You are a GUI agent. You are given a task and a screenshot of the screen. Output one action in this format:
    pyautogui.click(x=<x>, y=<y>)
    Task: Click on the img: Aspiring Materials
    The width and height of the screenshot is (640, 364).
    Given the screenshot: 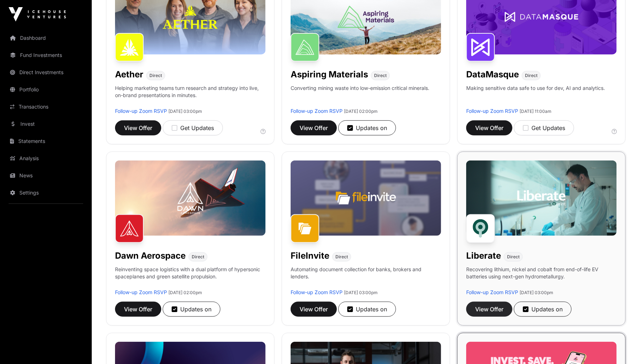 What is the action you would take?
    pyautogui.click(x=305, y=47)
    